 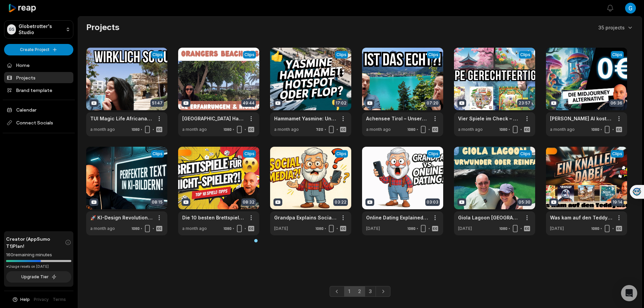 What do you see at coordinates (11, 29) in the screenshot?
I see `div: GS` at bounding box center [11, 29].